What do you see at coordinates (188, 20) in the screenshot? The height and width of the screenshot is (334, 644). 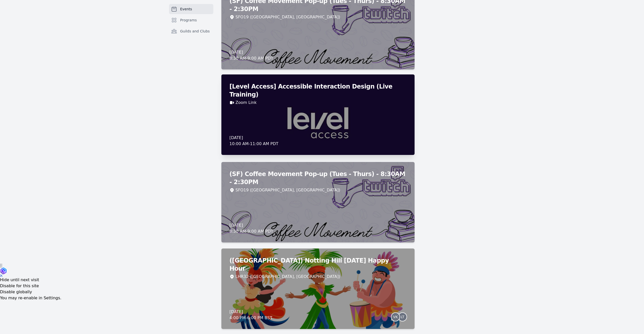 I see `span: Programs` at bounding box center [188, 20].